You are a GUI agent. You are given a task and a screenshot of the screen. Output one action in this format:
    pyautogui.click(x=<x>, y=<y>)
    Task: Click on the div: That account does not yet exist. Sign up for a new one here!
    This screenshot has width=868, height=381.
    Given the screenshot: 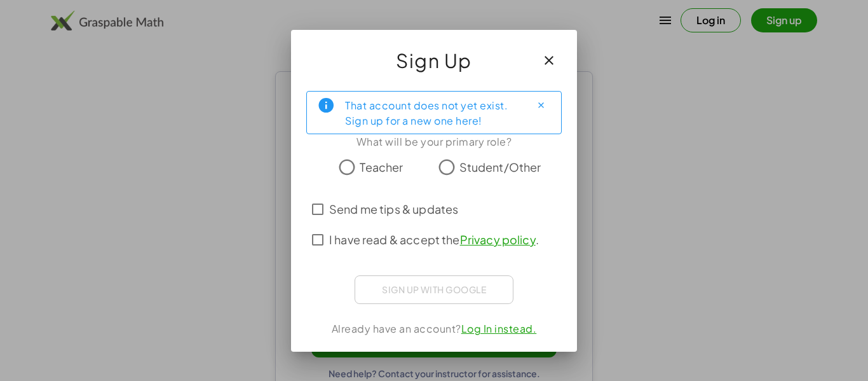 What is the action you would take?
    pyautogui.click(x=433, y=113)
    